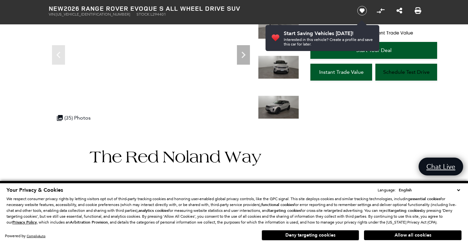  What do you see at coordinates (279, 67) in the screenshot?
I see `img: New 2026 Seoul Pearl Silver LAND ROVER S image 3` at bounding box center [279, 67].